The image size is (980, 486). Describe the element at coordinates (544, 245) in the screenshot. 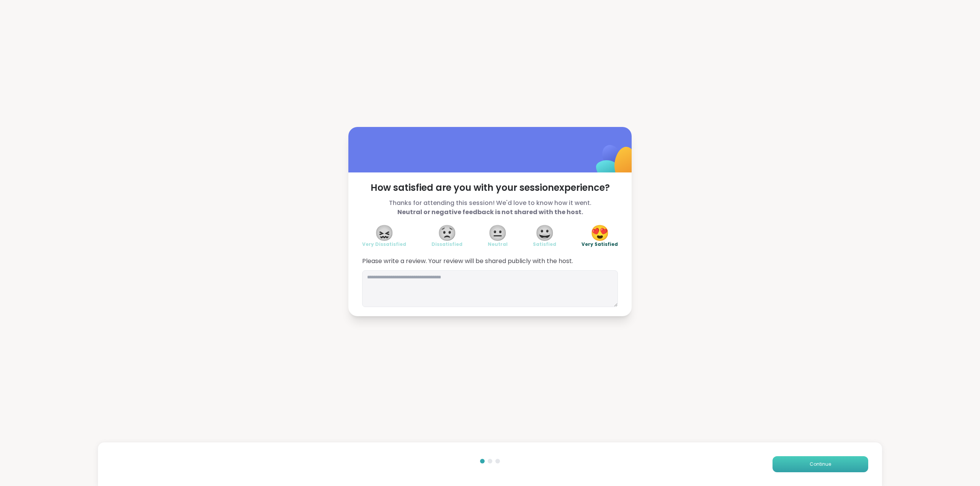

I see `span: Satisfied` at that location.